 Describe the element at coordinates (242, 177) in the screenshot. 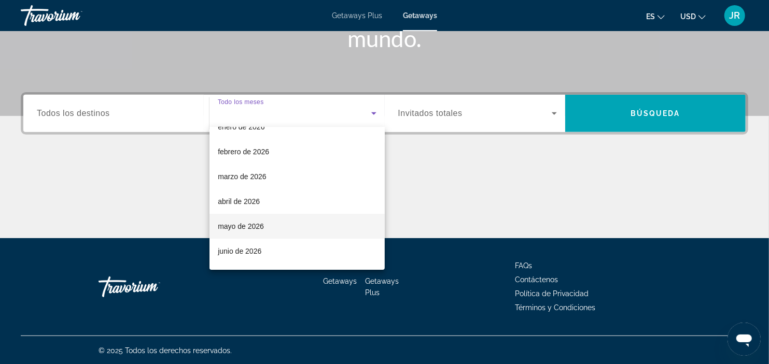

I see `span: marzo de 2026` at that location.